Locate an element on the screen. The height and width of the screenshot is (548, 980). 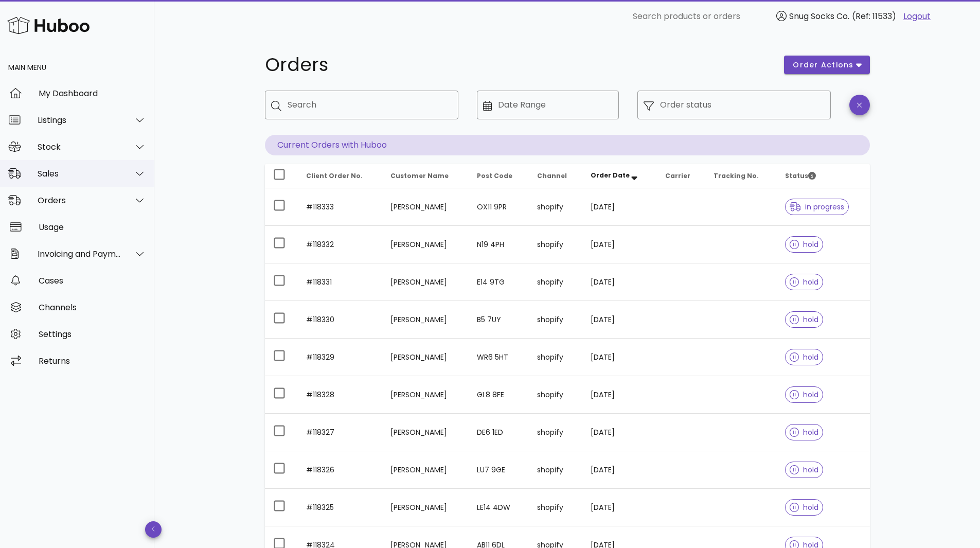
div: Sales is located at coordinates (79, 173).